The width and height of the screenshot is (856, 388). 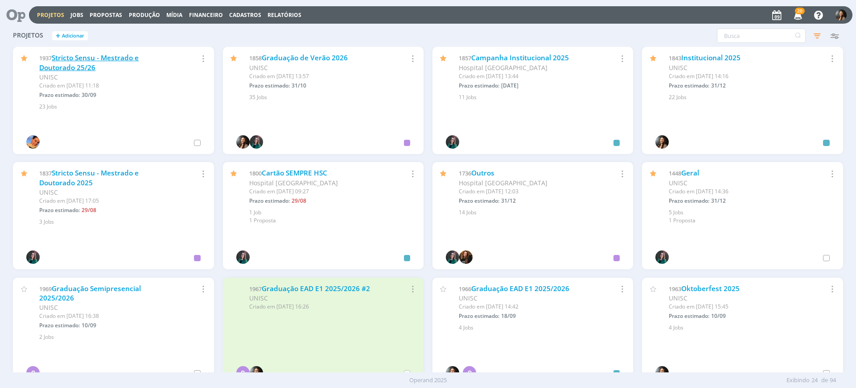 What do you see at coordinates (465, 289) in the screenshot?
I see `span: 1966` at bounding box center [465, 289].